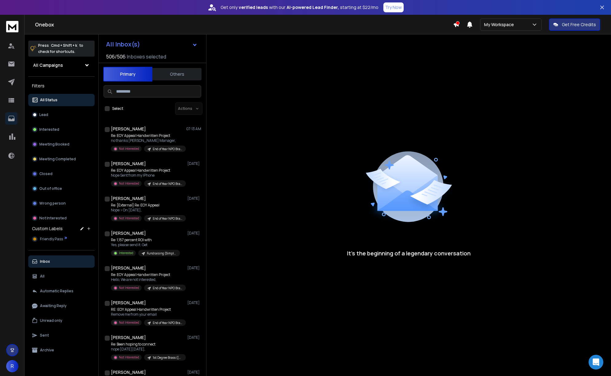  I want to click on img: logo, so click(12, 26).